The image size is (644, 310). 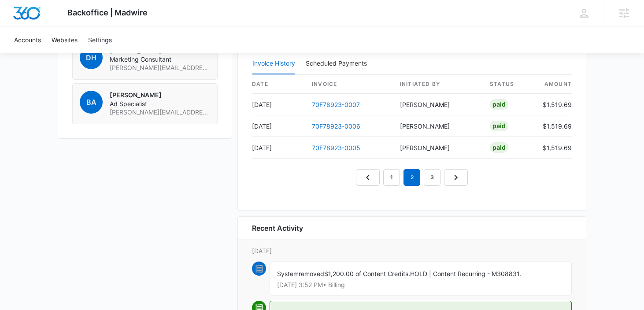 I want to click on div: Keywords by Traffic, so click(x=123, y=55).